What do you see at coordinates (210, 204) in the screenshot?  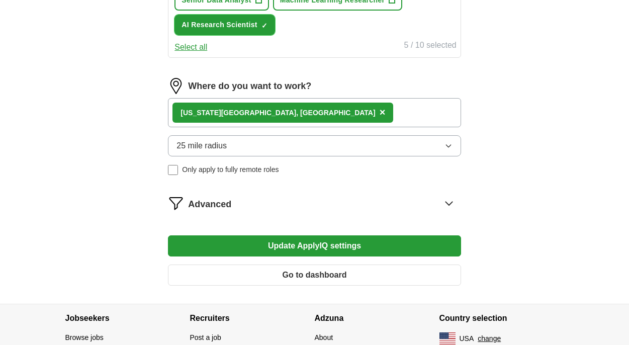 I see `span: Advanced` at bounding box center [210, 204].